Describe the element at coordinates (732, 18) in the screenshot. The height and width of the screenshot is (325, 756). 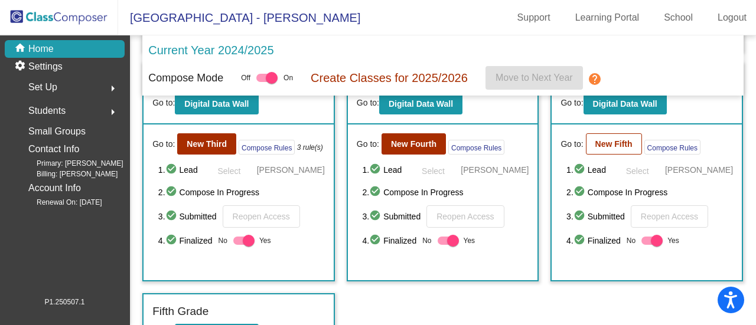
I see `a: Logout` at that location.